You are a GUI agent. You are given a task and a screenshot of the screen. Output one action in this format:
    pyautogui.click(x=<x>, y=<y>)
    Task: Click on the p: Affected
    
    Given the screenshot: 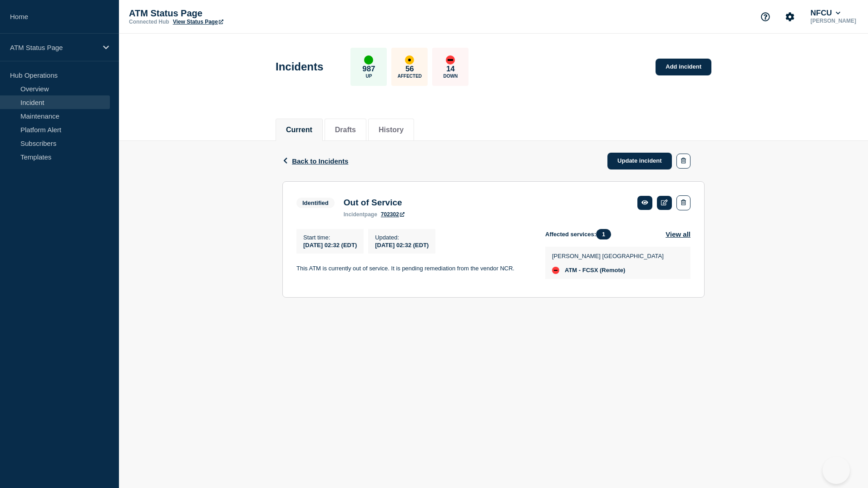 What is the action you would take?
    pyautogui.click(x=410, y=76)
    